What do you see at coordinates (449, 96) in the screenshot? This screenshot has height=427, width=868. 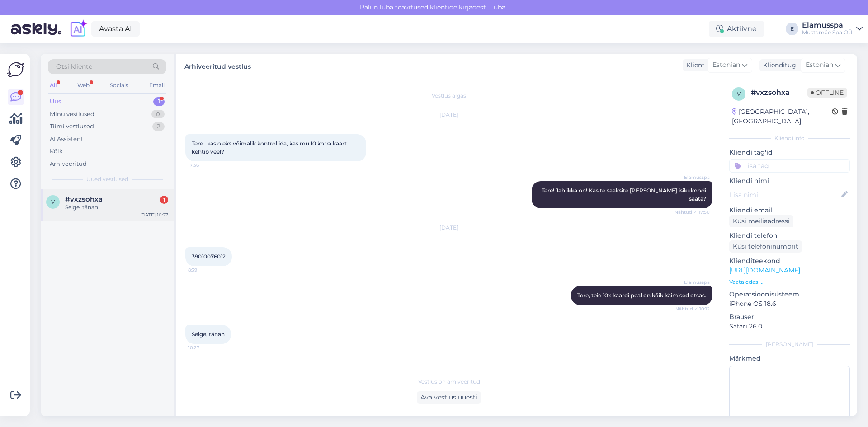 I see `div: Vestlus algas` at bounding box center [449, 96].